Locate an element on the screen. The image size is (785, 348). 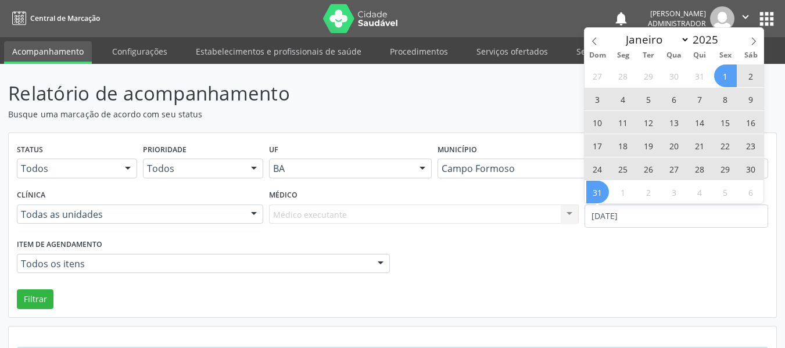
select: Month is located at coordinates (655, 40).